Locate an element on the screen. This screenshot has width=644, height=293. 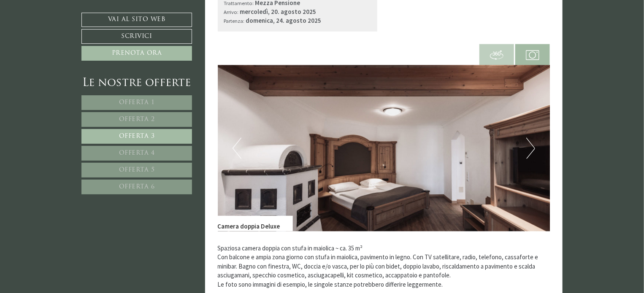
p: Spaziosa camera doppia con stufa in maiolica ~ ca. 35 m² Con balcone e ampia zona giorno con stuf... is located at coordinates (384, 267).